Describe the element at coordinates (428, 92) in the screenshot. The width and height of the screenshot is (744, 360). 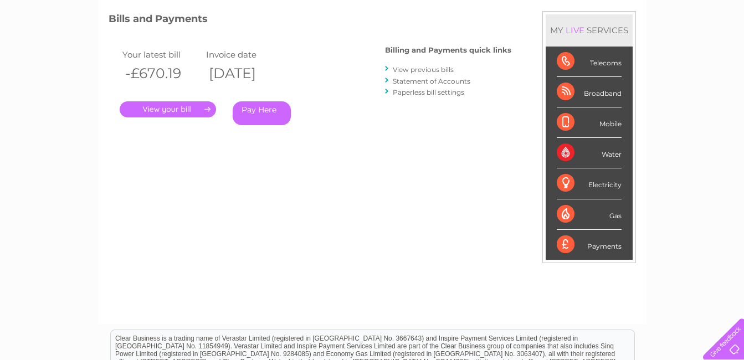
I see `a: Paperless bill settings` at that location.